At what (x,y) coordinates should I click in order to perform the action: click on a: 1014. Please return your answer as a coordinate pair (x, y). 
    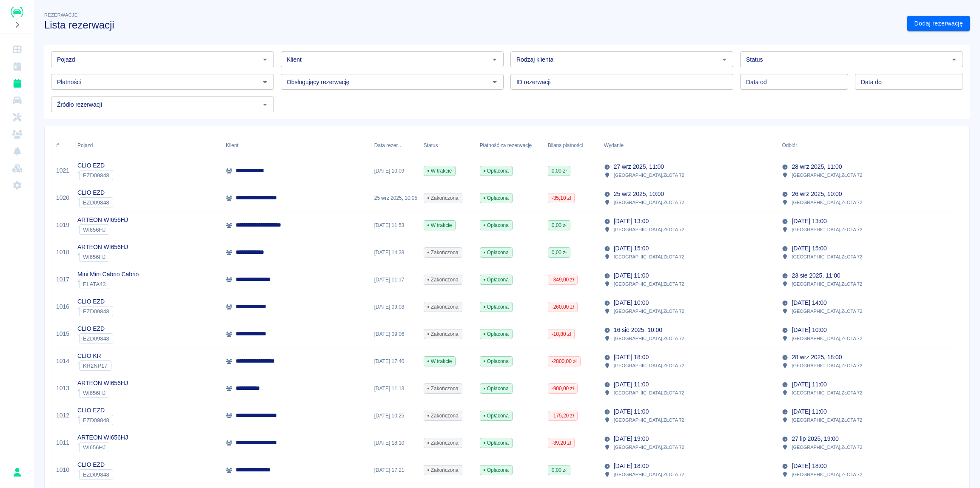
    Looking at the image, I should click on (63, 361).